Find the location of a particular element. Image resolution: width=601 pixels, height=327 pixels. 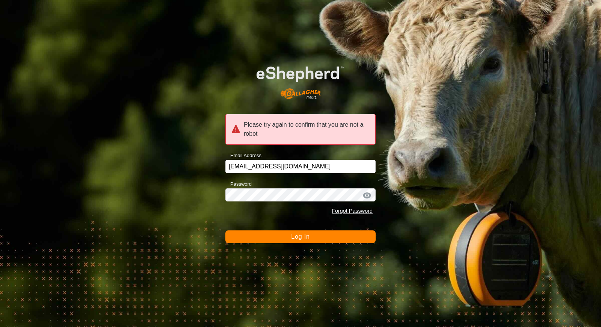

label: Email Address is located at coordinates (243, 156).